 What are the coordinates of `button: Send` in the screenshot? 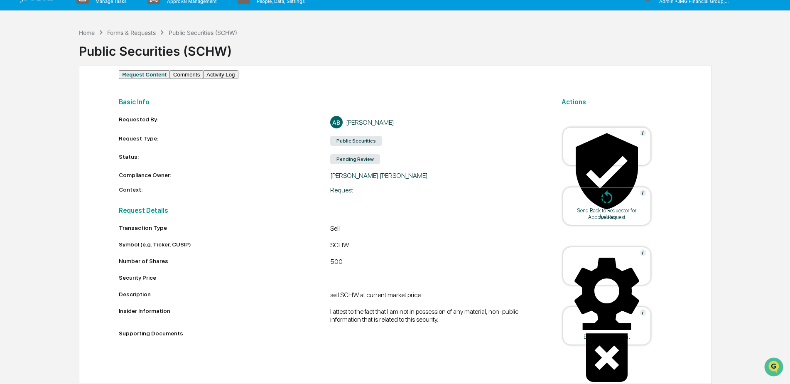 It's located at (149, 261).